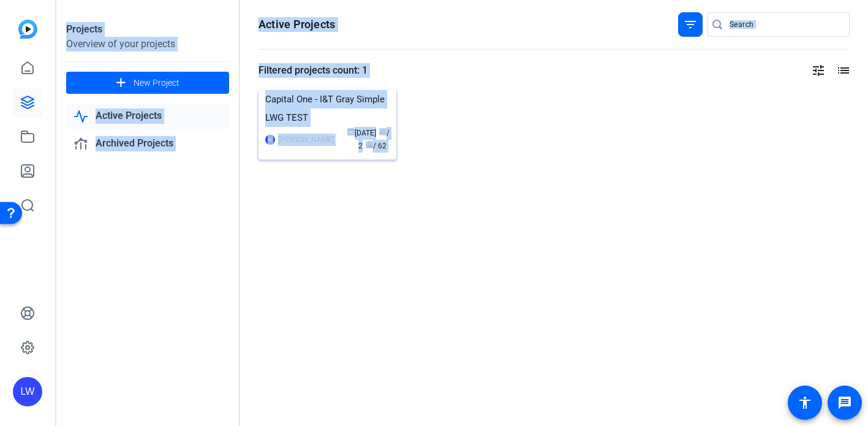 This screenshot has width=868, height=426. What do you see at coordinates (148, 116) in the screenshot?
I see `a: Active Projects` at bounding box center [148, 116].